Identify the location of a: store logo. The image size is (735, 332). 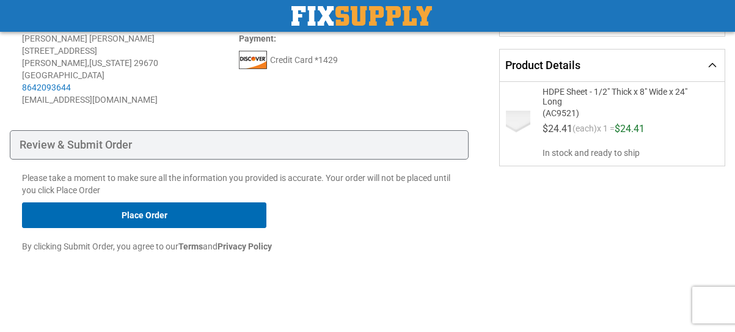
(361, 16).